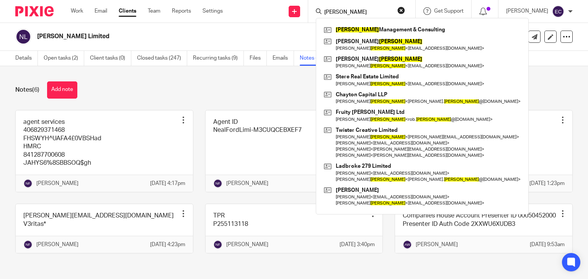 This screenshot has width=588, height=279. I want to click on a: Clients, so click(127, 11).